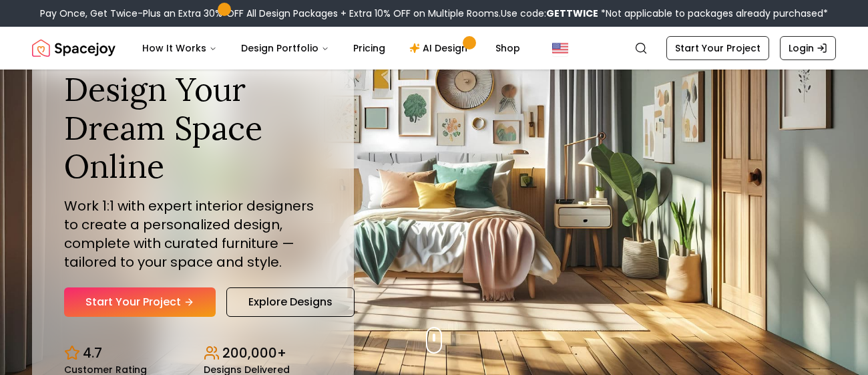 The image size is (868, 375). I want to click on a: Spacejoy, so click(73, 48).